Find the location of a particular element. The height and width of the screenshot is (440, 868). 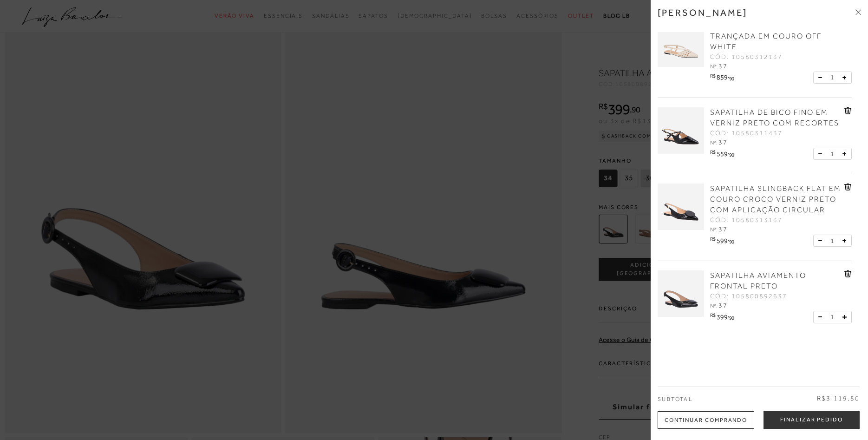

span: 559 is located at coordinates (723, 154).